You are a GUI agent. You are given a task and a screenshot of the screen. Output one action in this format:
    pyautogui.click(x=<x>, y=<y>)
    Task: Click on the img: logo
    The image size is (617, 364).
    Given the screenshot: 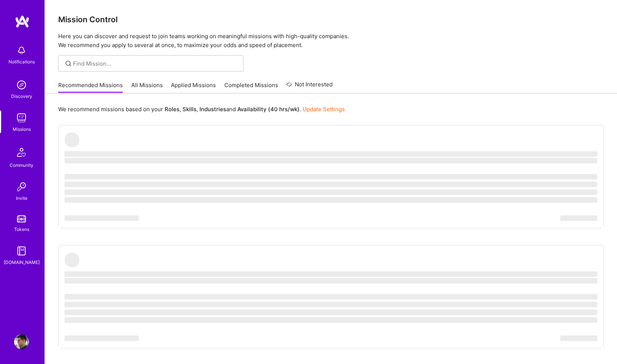 What is the action you would take?
    pyautogui.click(x=22, y=21)
    